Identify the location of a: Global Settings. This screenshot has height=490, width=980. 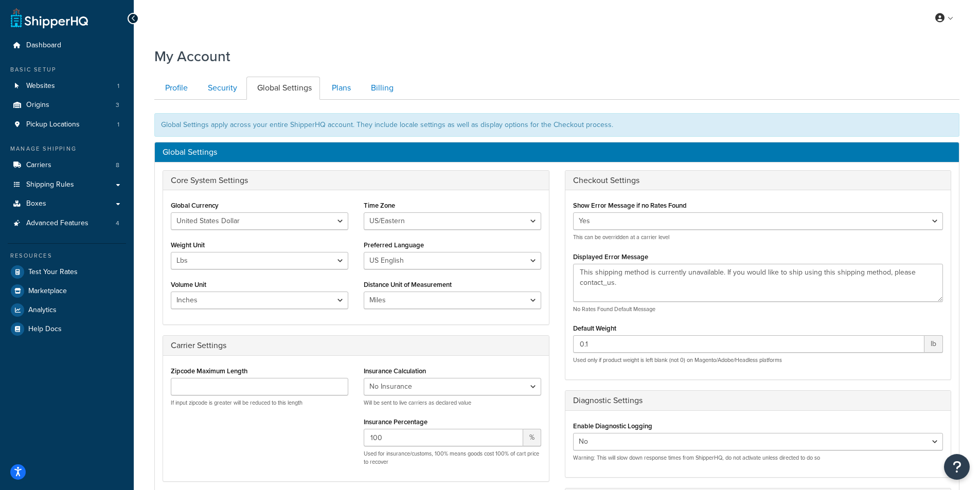
(283, 88).